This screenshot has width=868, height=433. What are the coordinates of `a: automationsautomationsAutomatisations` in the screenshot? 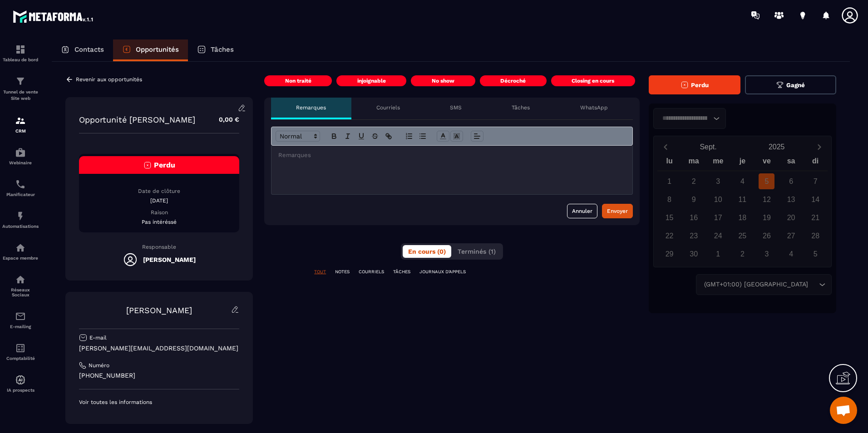 It's located at (20, 220).